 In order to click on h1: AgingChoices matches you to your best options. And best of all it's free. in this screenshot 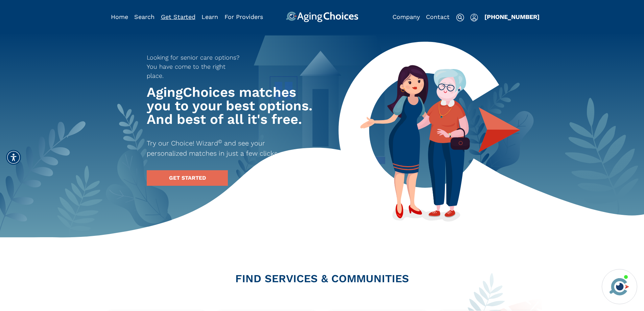, I will do `click(231, 106)`.